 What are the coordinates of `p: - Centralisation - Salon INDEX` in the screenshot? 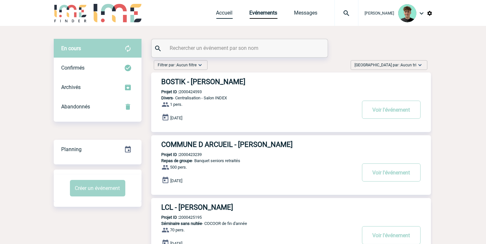 It's located at (253, 98).